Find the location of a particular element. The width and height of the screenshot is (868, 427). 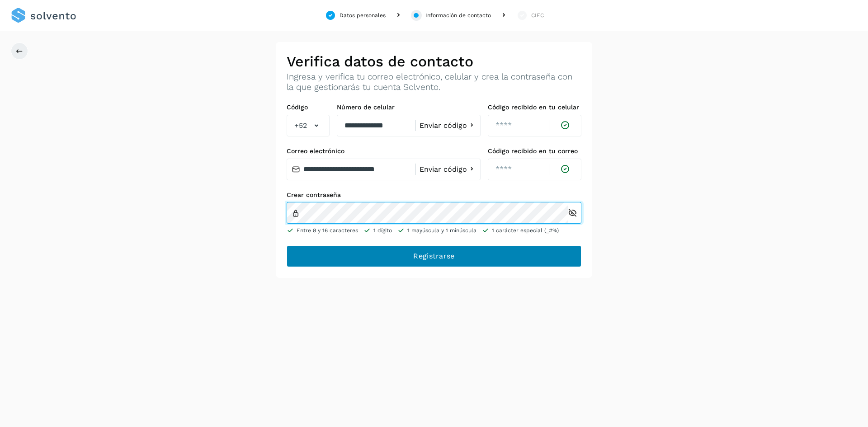

div: Datos personales is located at coordinates (362, 15).